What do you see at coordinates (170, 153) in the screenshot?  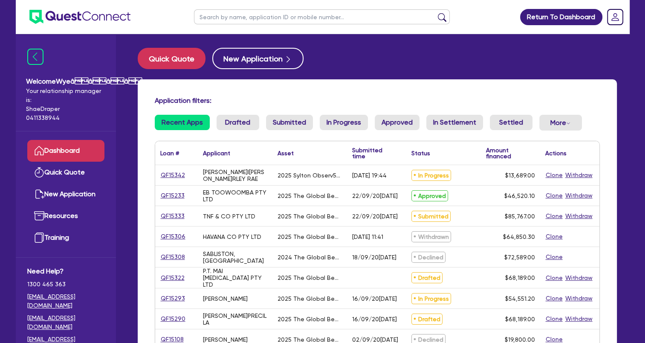 I see `div: Loan #` at bounding box center [170, 153].